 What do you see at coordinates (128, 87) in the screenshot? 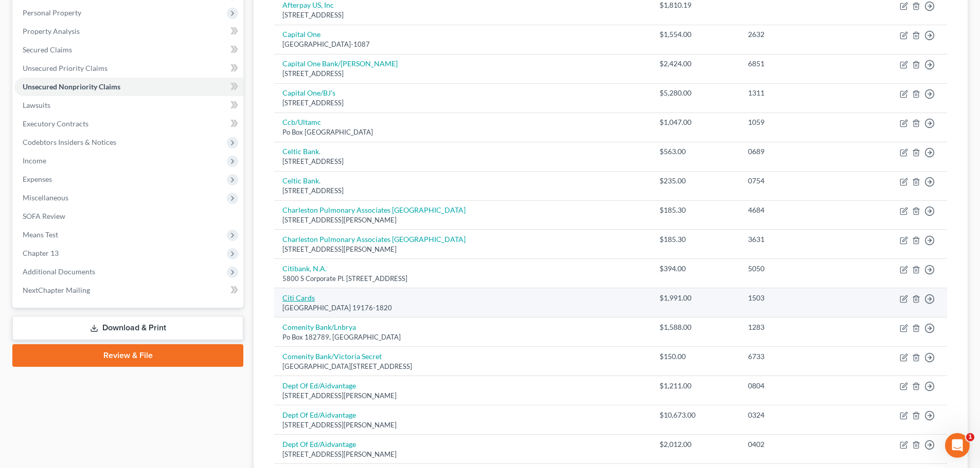
I see `a: Unsecured Nonpriority Claims` at bounding box center [128, 87].